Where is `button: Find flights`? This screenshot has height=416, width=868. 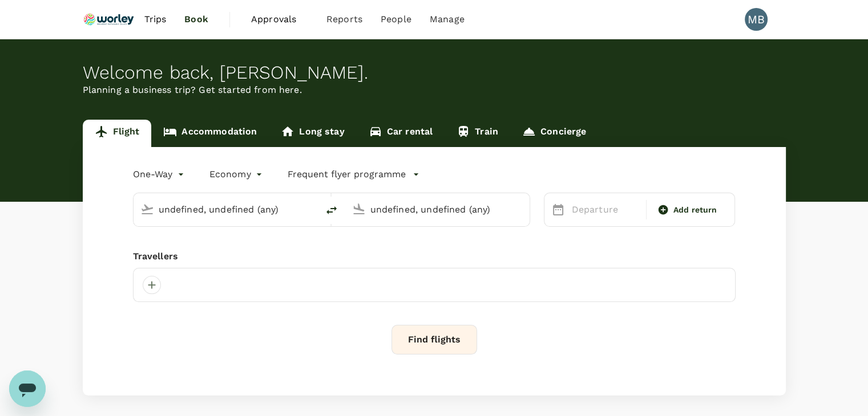
button: Find flights is located at coordinates (434, 340).